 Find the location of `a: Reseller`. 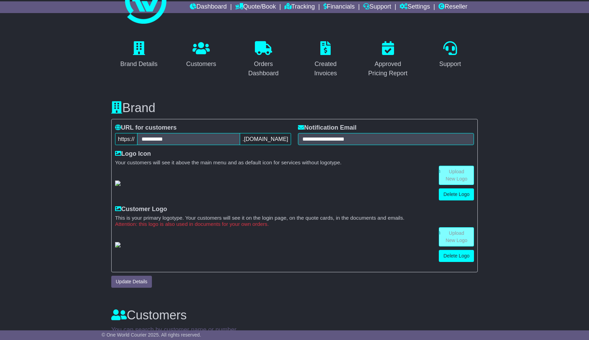

a: Reseller is located at coordinates (453, 7).